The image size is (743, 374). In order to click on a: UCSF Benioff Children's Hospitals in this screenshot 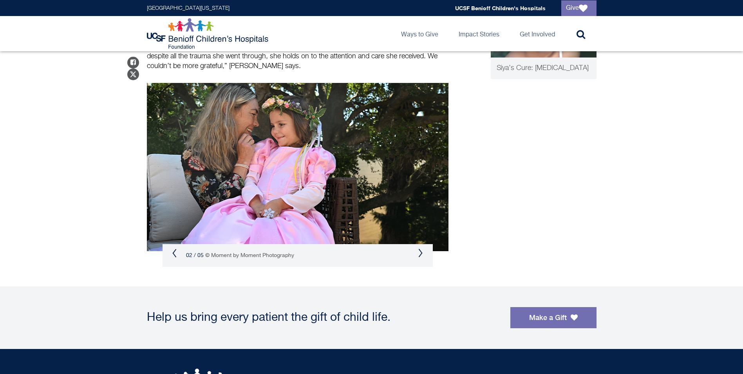, I will do `click(500, 8)`.